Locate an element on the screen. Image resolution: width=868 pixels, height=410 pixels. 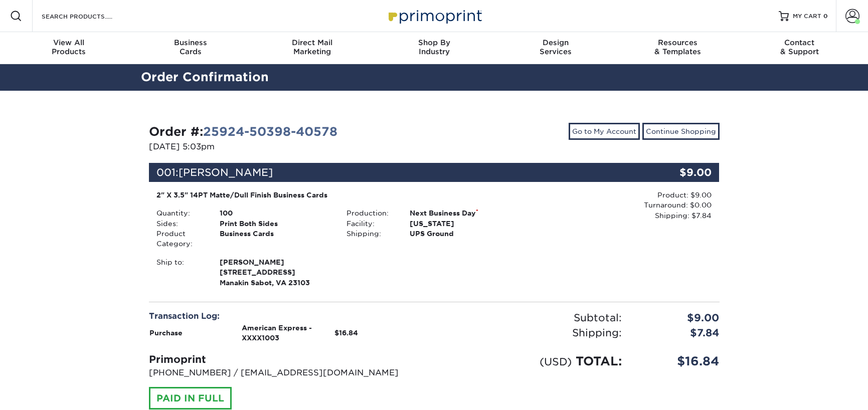
div: PAID IN FULL is located at coordinates (190, 398).